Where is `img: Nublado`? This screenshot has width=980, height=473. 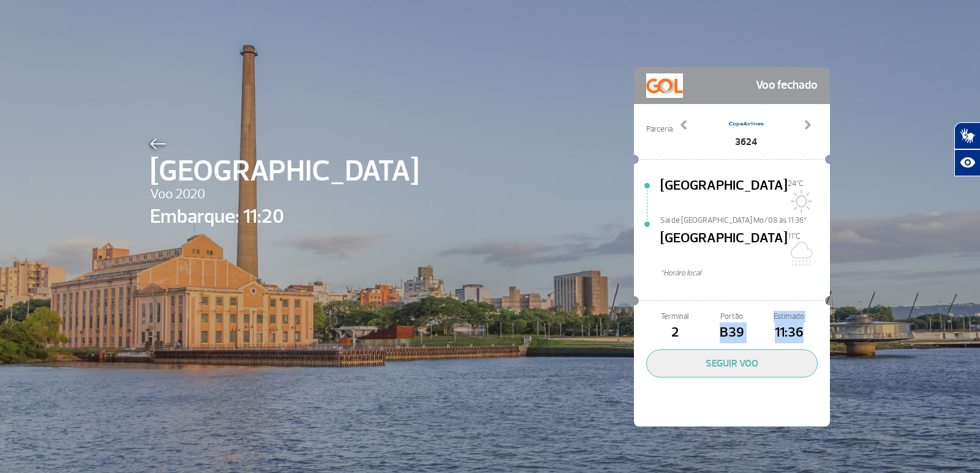
img: Nublado is located at coordinates (800, 254).